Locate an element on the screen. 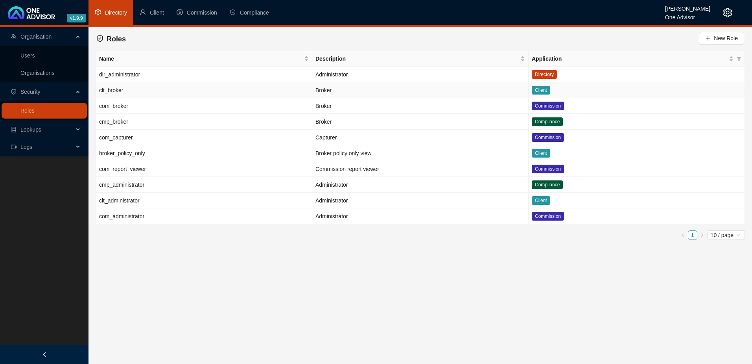 This screenshot has height=364, width=752. td: dir_administrator is located at coordinates (204, 74).